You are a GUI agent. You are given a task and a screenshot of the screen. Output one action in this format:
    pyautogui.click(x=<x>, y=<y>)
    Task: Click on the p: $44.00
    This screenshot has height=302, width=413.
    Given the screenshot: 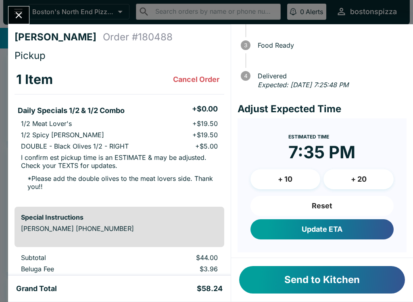 What is the action you would take?
    pyautogui.click(x=178, y=258)
    